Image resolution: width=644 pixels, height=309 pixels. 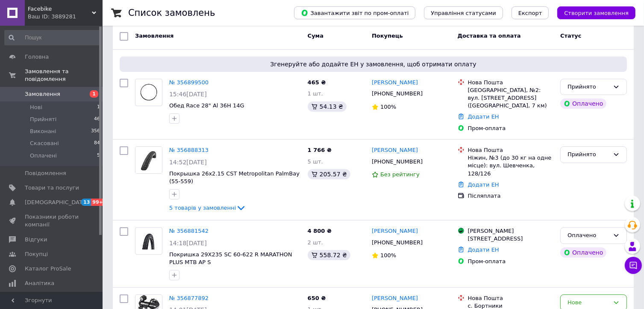 I want to click on button: Завантажити звіт по пром-оплаті, so click(x=354, y=13).